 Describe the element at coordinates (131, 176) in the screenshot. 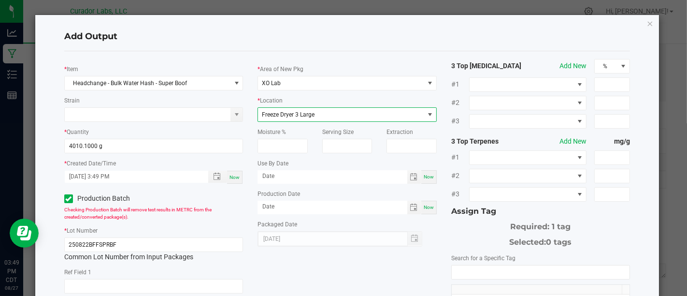

I see `input: Created Datetime` at that location.